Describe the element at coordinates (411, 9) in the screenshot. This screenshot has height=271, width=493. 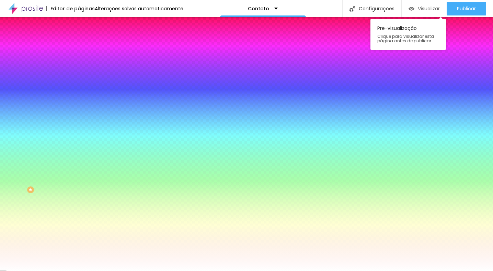
I see `img: view-1.svg` at that location.